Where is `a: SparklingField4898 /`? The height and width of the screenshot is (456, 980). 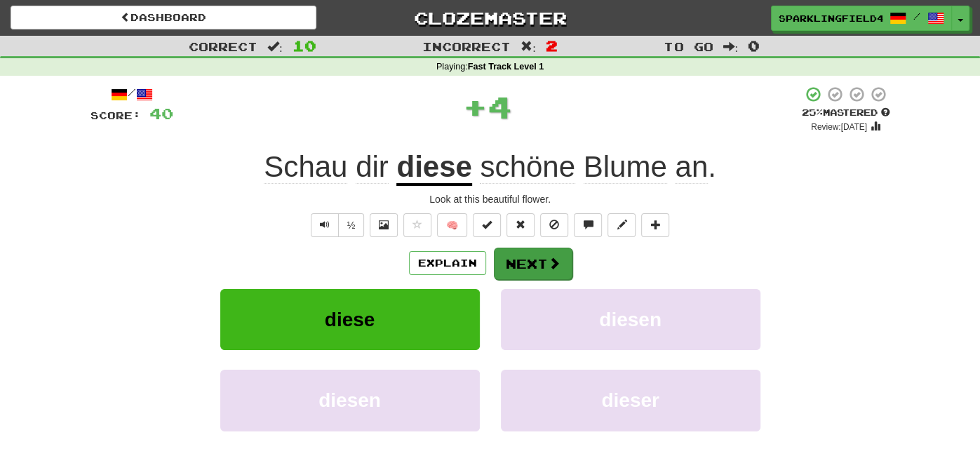 a: SparklingField4898 / is located at coordinates (861, 19).